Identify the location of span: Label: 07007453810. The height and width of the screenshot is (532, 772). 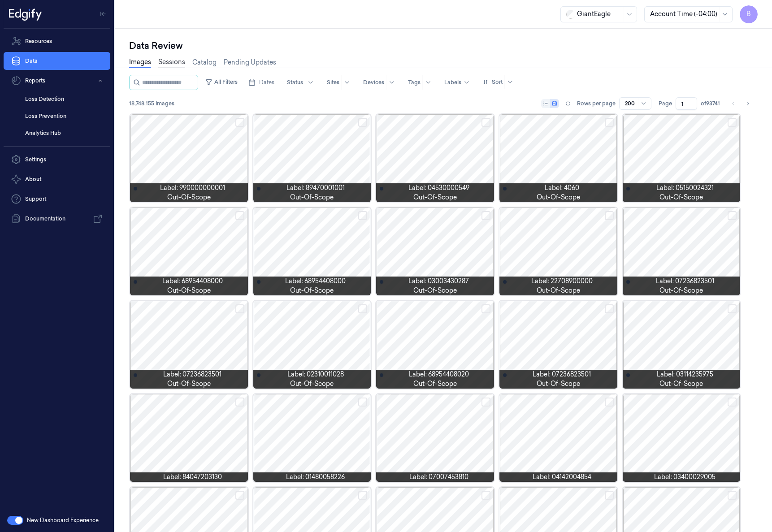
(439, 477).